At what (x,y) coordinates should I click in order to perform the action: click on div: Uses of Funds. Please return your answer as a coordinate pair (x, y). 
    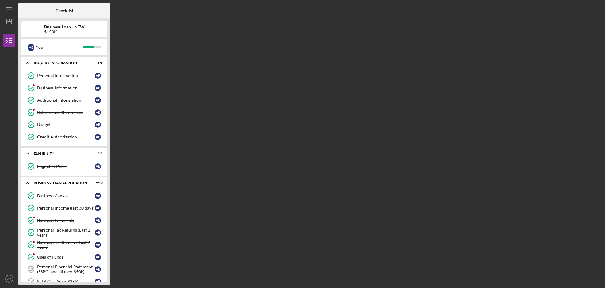
    Looking at the image, I should click on (66, 257).